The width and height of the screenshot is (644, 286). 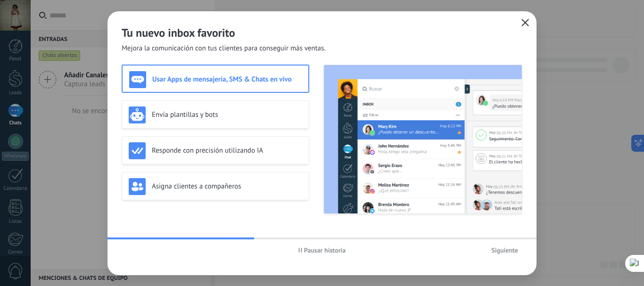 I want to click on span: Siguiente, so click(x=504, y=250).